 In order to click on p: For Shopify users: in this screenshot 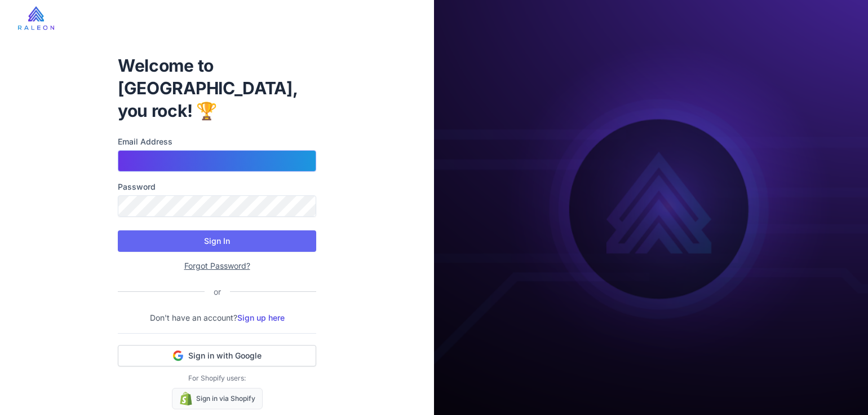, I will do `click(217, 378)`.